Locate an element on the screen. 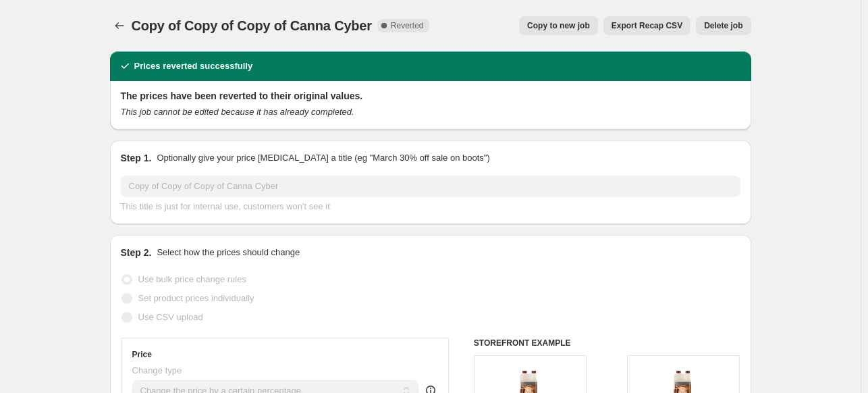  span: Change type is located at coordinates (157, 370).